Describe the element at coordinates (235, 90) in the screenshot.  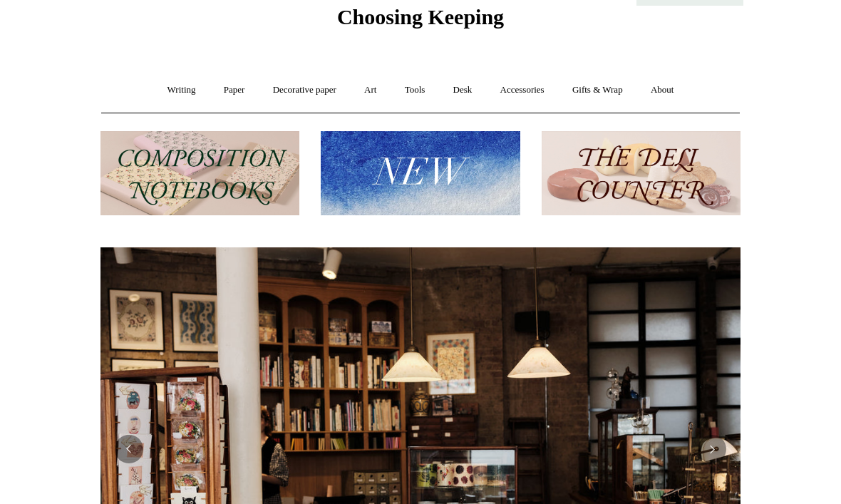
I see `a: Paper` at that location.